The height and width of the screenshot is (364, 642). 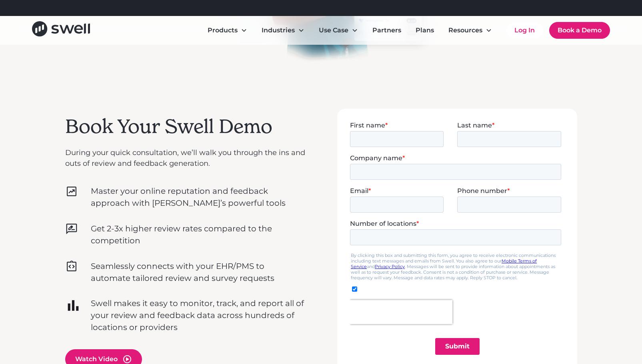 What do you see at coordinates (579, 30) in the screenshot?
I see `a: Book a Demo` at bounding box center [579, 30].